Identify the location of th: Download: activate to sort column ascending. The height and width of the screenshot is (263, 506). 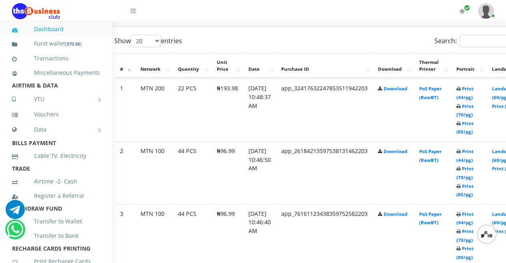
(393, 66).